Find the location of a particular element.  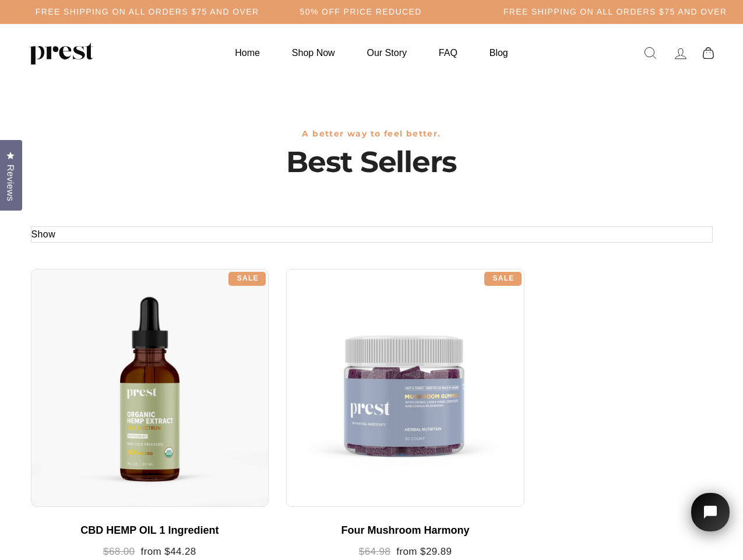

a: Home is located at coordinates (247, 52).